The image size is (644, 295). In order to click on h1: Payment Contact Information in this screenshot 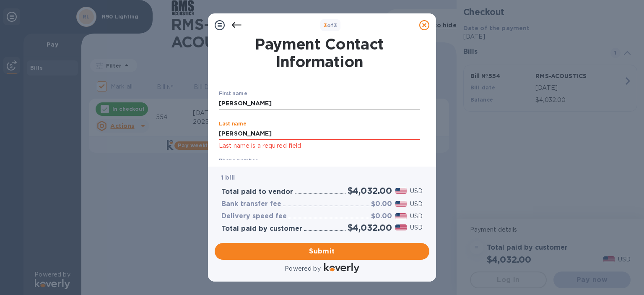, I will do `click(320, 53)`.